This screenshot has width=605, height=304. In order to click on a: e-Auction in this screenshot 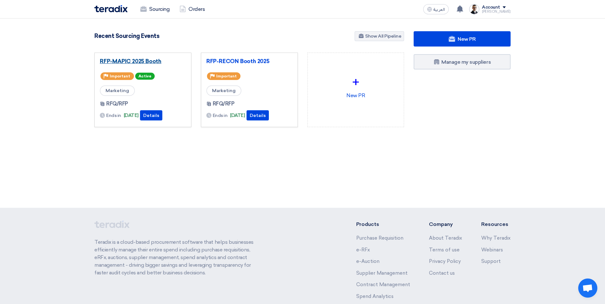, I will do `click(368, 262)`.